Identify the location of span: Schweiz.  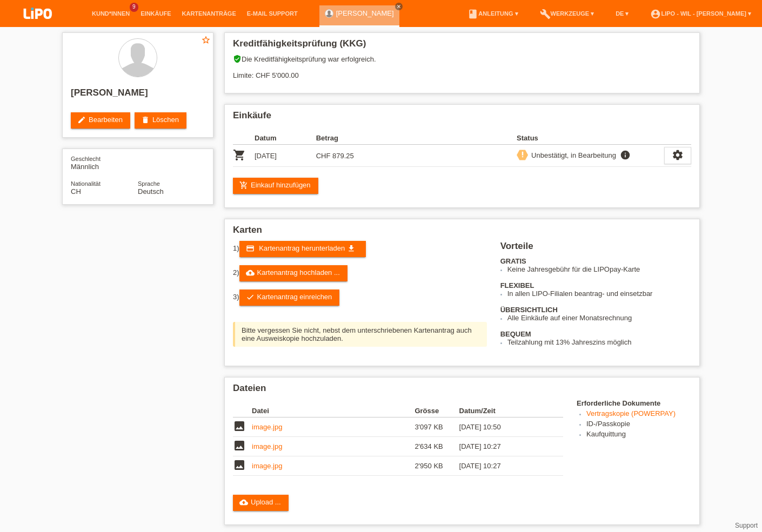
(76, 191).